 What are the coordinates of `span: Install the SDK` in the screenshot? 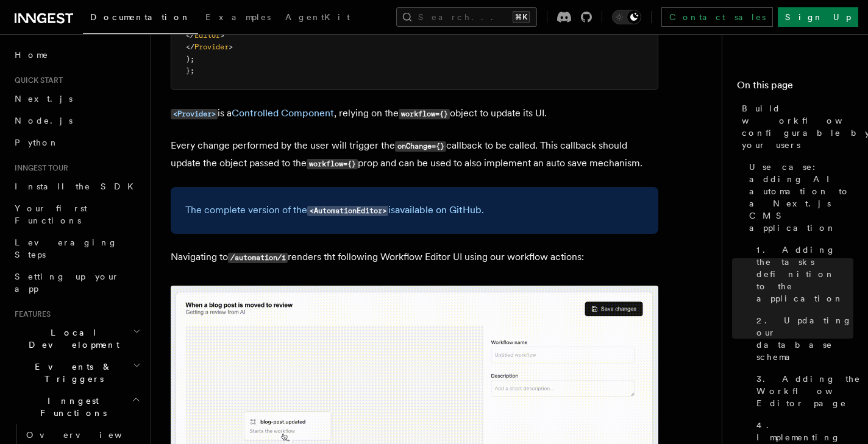 It's located at (77, 187).